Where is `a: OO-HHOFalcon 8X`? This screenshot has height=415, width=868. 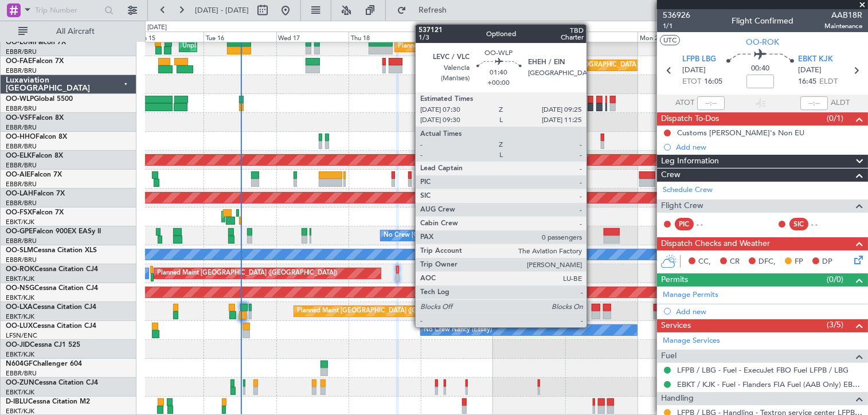
a: OO-HHOFalcon 8X is located at coordinates (36, 137).